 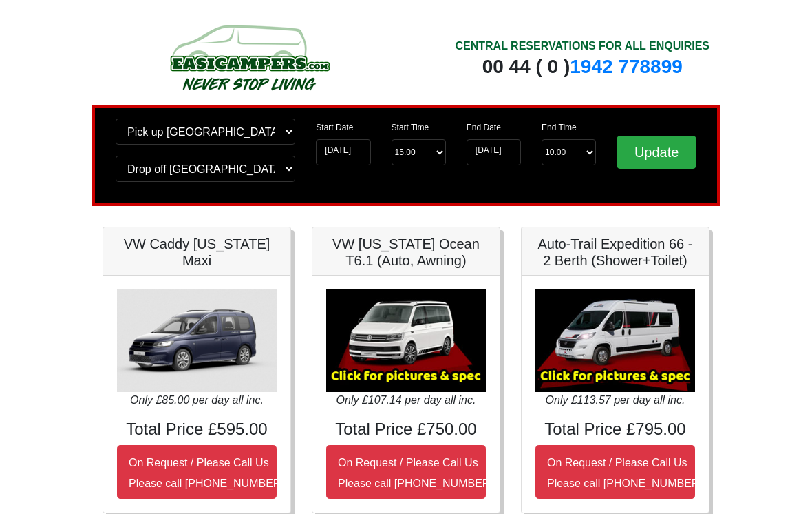 I want to click on i: Only £85.00 per day all inc., so click(x=197, y=399).